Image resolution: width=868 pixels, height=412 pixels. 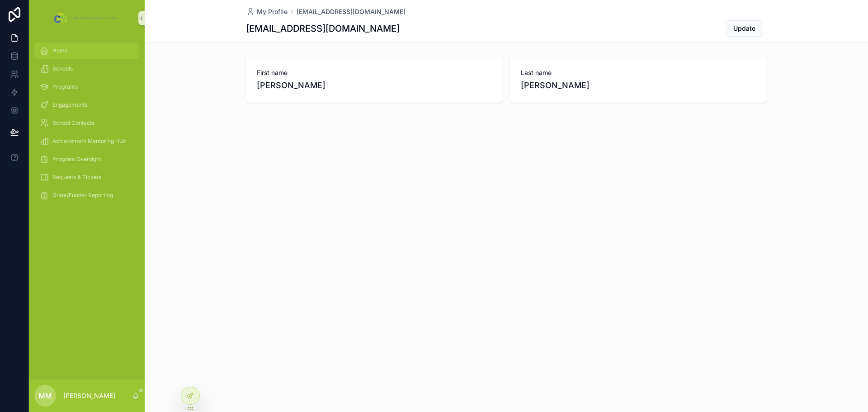 I want to click on span: Update, so click(x=744, y=29).